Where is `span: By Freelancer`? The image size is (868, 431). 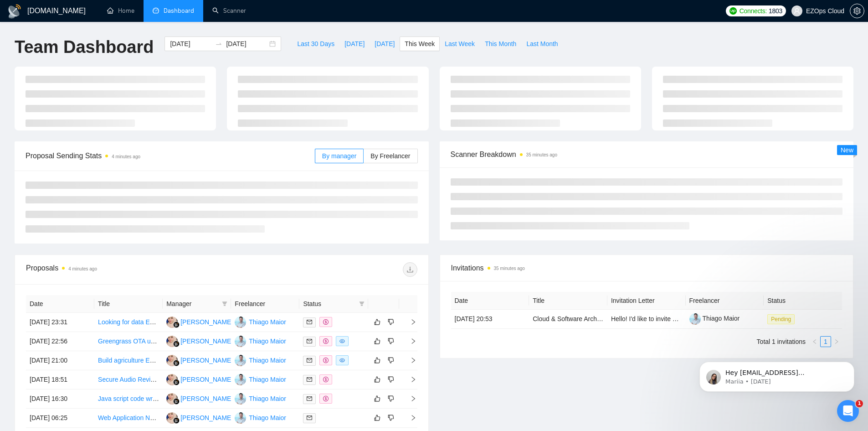 span: By Freelancer is located at coordinates (390, 156).